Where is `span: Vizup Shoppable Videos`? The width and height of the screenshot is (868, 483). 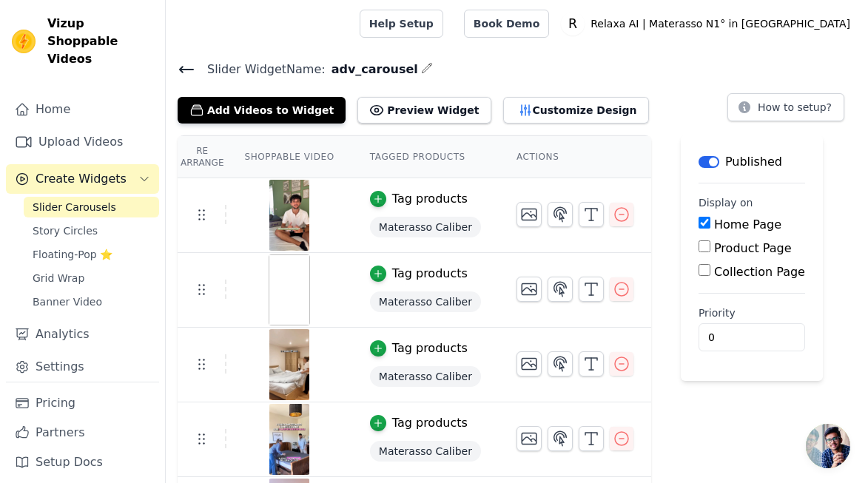 span: Vizup Shoppable Videos is located at coordinates (100, 42).